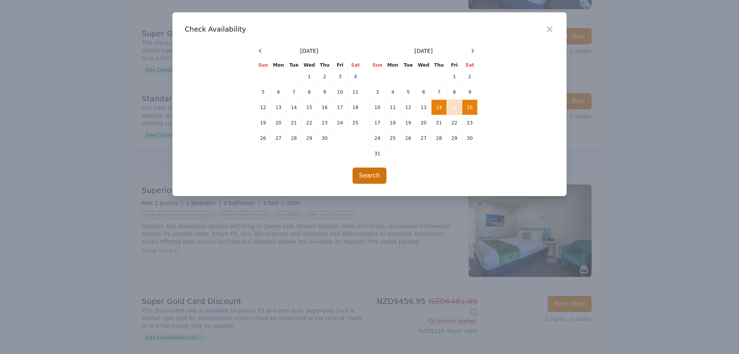  I want to click on button: Search, so click(370, 176).